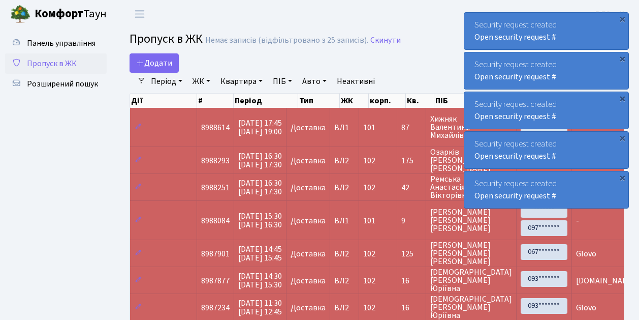 The height and width of the screenshot is (320, 639). Describe the element at coordinates (319, 101) in the screenshot. I see `th: Тип` at that location.